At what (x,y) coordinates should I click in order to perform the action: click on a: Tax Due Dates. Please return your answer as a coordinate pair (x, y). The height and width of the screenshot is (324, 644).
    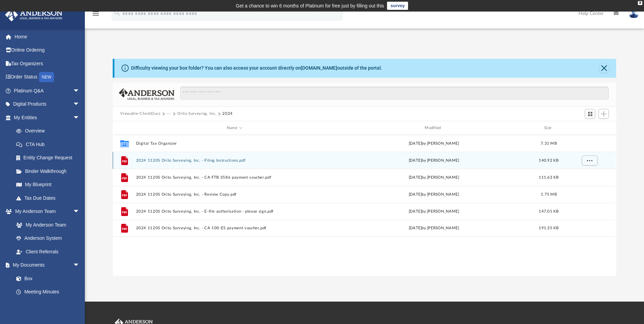
    Looking at the image, I should click on (49, 198).